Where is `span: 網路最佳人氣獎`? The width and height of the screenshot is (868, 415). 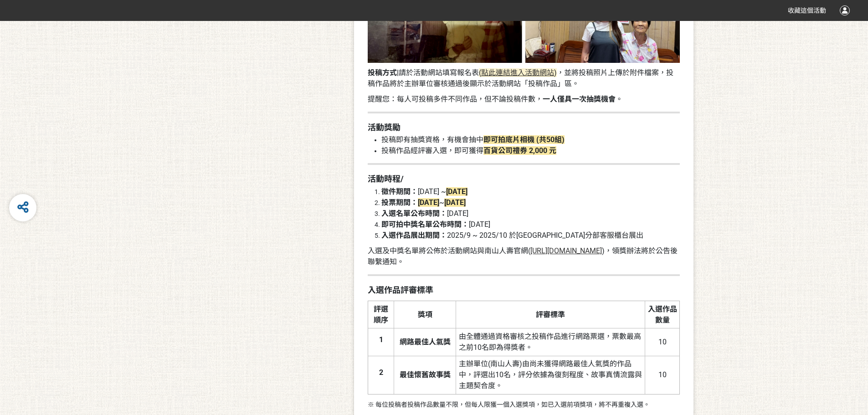
span: 網路最佳人氣獎 is located at coordinates (425, 342).